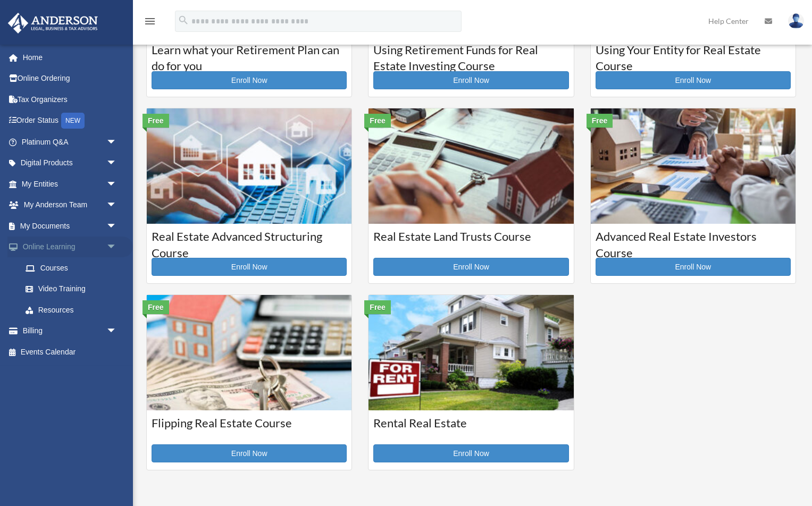  I want to click on a: Resources, so click(74, 310).